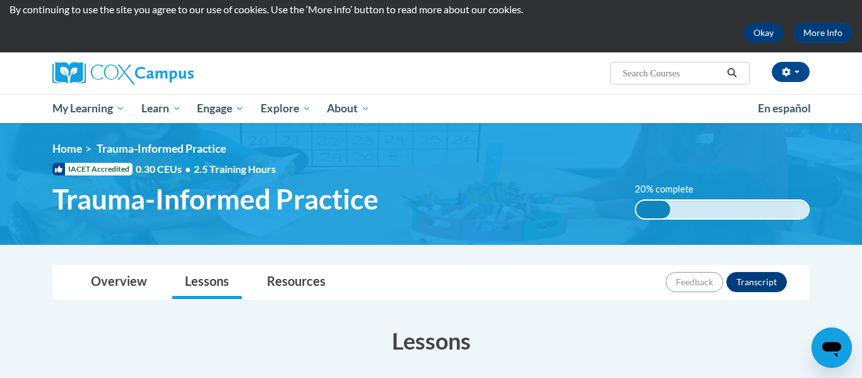 The image size is (862, 378). What do you see at coordinates (235, 168) in the screenshot?
I see `span: 2.5 Training Hours` at bounding box center [235, 168].